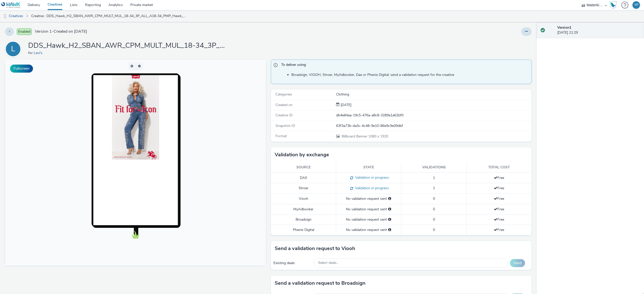 The width and height of the screenshot is (644, 294). I want to click on span: Created on, so click(284, 105).